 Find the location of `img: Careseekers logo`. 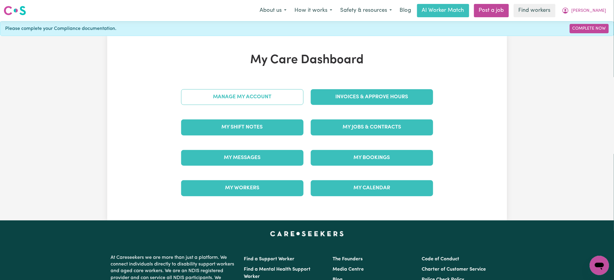

img: Careseekers logo is located at coordinates (15, 11).